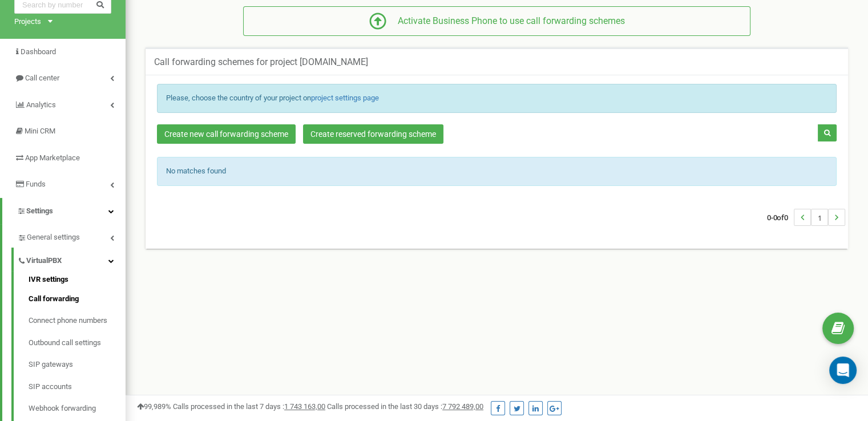 This screenshot has width=868, height=421. Describe the element at coordinates (345, 98) in the screenshot. I see `a: project settings page` at that location.